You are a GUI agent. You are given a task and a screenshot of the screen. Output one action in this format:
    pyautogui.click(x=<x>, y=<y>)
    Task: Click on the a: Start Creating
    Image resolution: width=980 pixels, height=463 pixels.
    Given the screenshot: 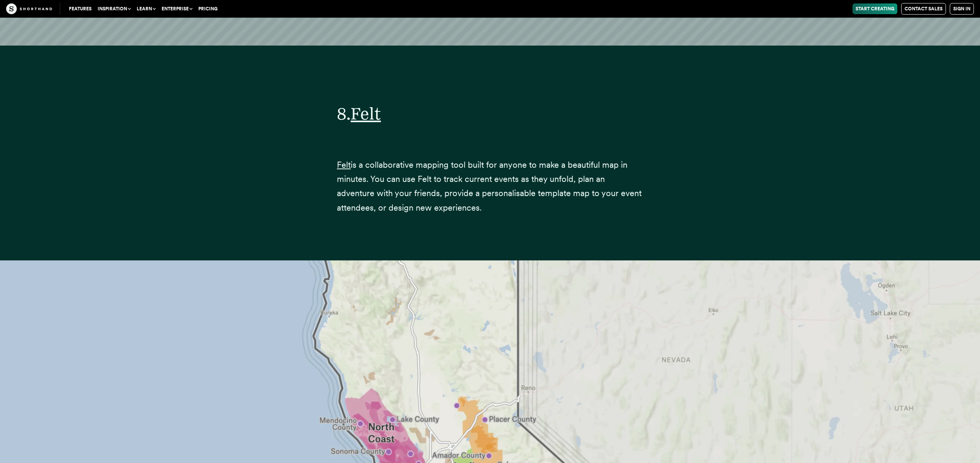 What is the action you would take?
    pyautogui.click(x=874, y=9)
    